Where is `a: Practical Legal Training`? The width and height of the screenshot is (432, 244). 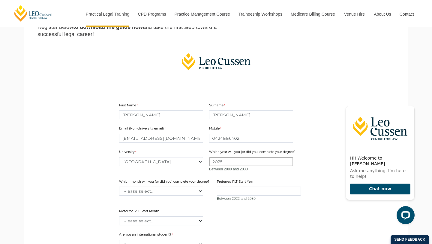
a: Practical Legal Training is located at coordinates (107, 14).